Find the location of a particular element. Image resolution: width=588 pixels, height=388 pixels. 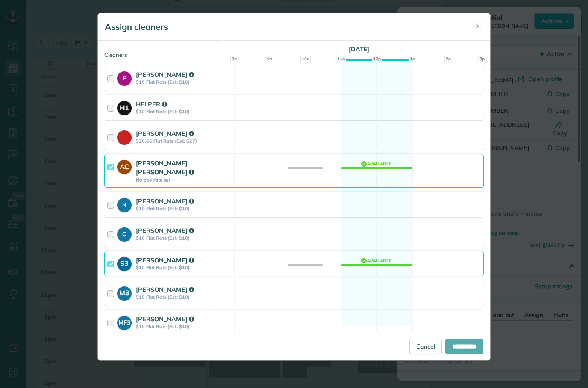

strong: HELPER is located at coordinates (151, 104).